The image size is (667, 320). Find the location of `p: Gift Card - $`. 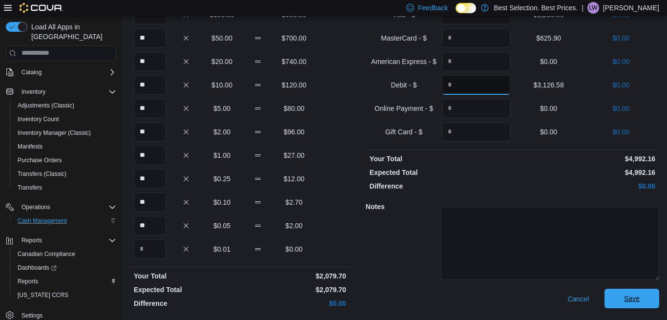

p: Gift Card - $ is located at coordinates (404, 132).